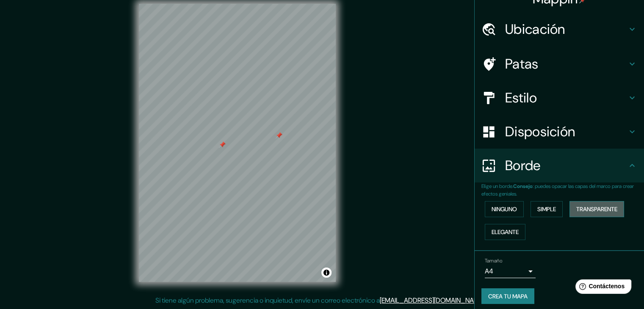 The height and width of the screenshot is (309, 644). Describe the element at coordinates (535, 30) in the screenshot. I see `font: Ubicación` at that location.